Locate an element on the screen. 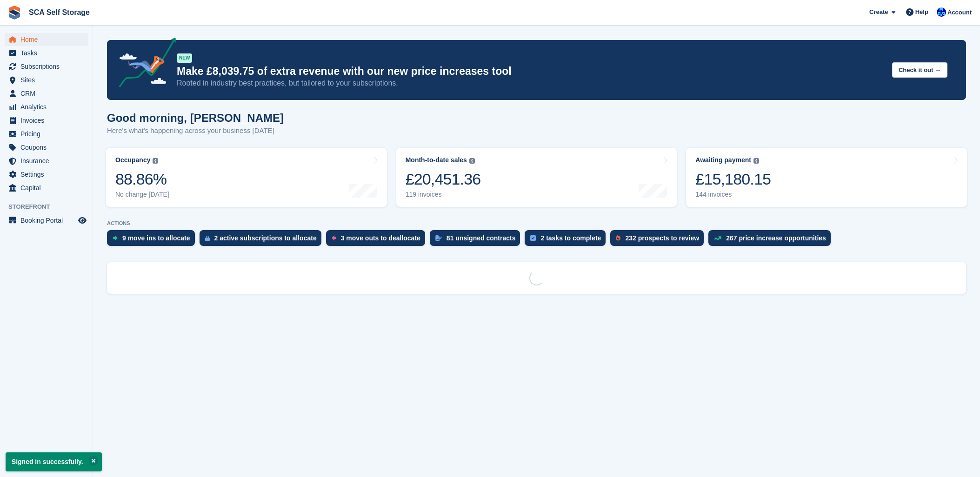 The width and height of the screenshot is (980, 477). p: Rooted in industry best practices, but tailored to your subscriptions. is located at coordinates (531, 83).